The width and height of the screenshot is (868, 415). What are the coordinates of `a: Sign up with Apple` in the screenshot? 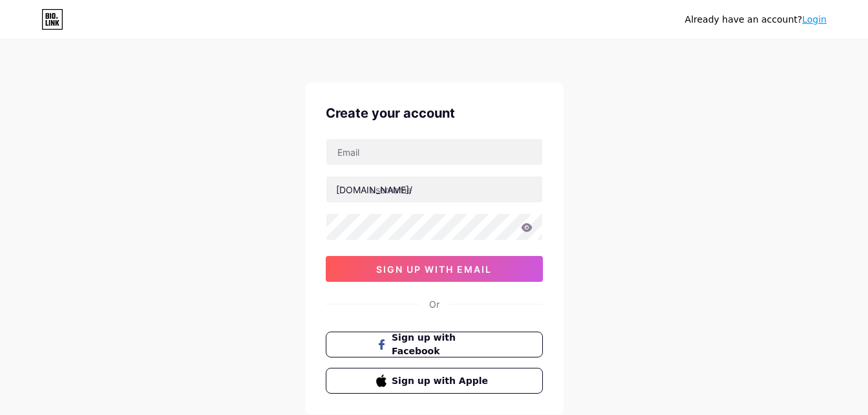 It's located at (434, 380).